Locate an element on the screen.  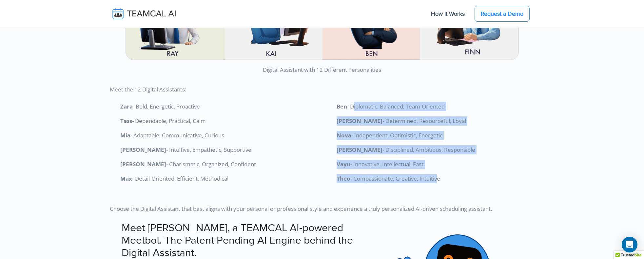
span: - Disciplined, Ambitious, Responsible is located at coordinates (429, 149).